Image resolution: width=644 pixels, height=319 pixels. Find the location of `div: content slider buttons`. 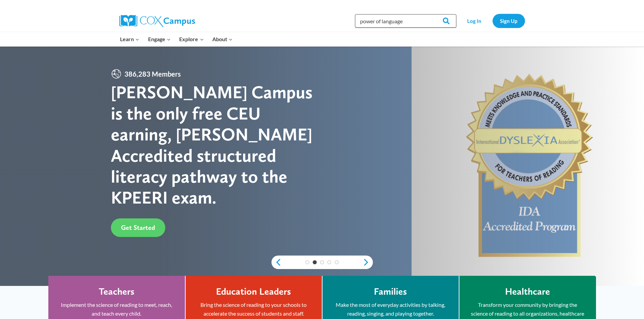

div: content slider buttons is located at coordinates (322, 262).